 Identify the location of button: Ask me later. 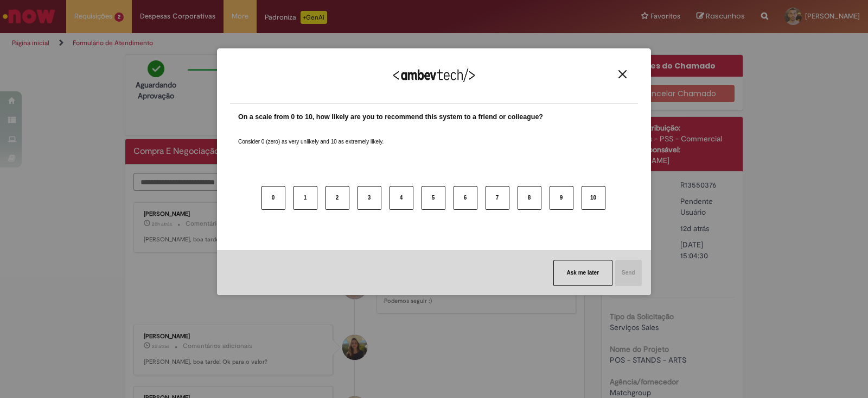
(583, 272).